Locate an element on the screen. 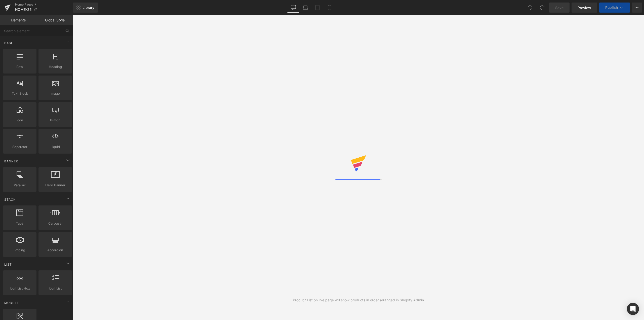 This screenshot has height=320, width=644. a: Home Pages is located at coordinates (44, 4).